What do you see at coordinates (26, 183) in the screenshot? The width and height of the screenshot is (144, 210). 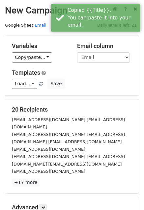 I see `a: +17 more` at bounding box center [26, 183].